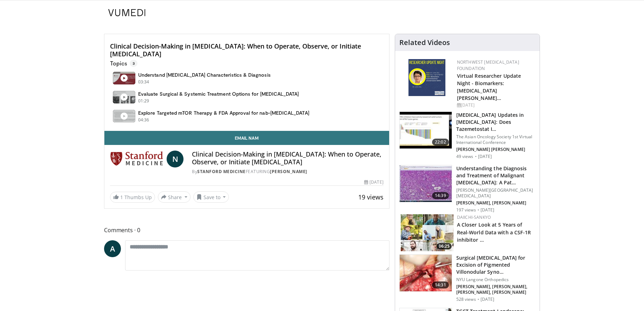 The image size is (644, 311). What do you see at coordinates (425, 43) in the screenshot?
I see `h4: Related Videos` at bounding box center [425, 43].